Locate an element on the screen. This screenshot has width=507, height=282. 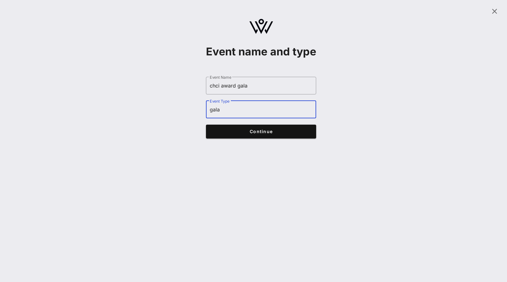
label: Event Type is located at coordinates (219, 101).